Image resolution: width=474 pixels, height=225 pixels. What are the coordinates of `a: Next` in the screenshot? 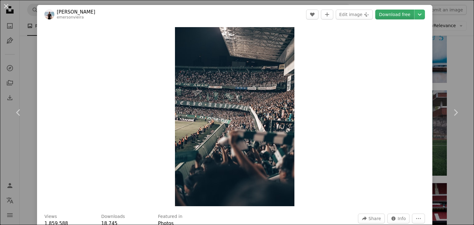 It's located at (455, 113).